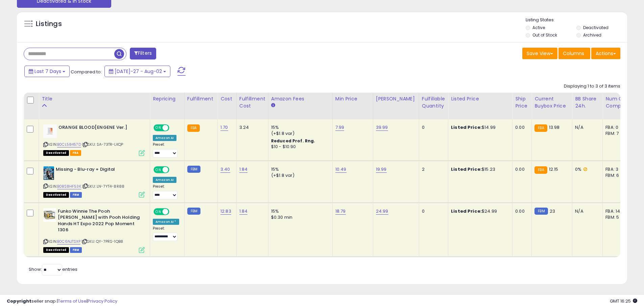 This screenshot has width=644, height=308. I want to click on small: Amazon Fees., so click(273, 105).